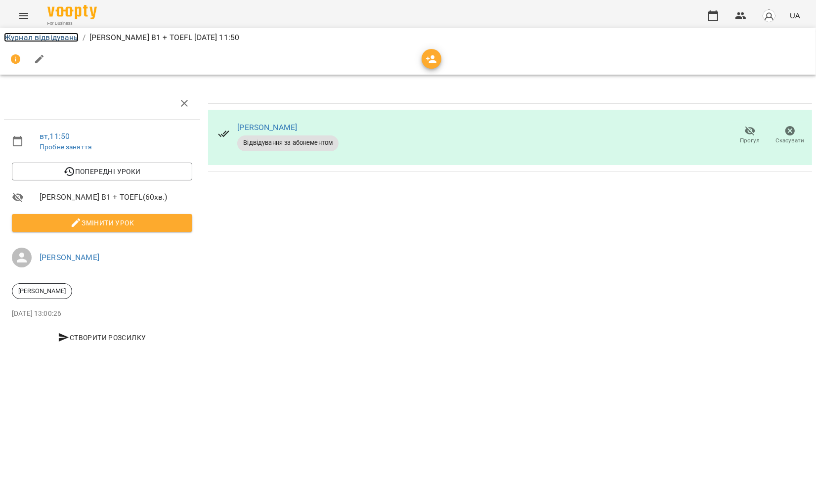  I want to click on span: Скасувати, so click(790, 140).